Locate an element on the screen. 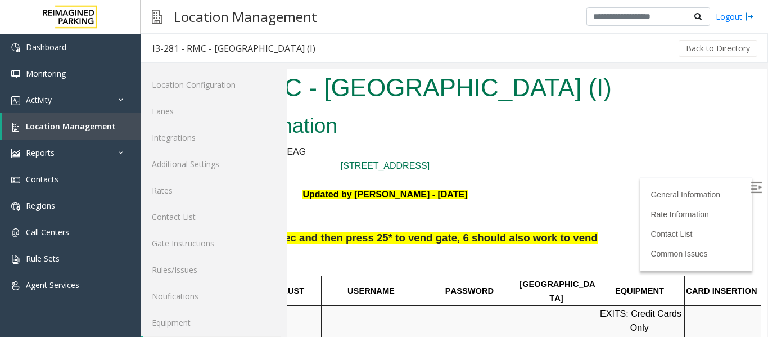 This screenshot has width=768, height=337. a: Rate Information is located at coordinates (393, 146).